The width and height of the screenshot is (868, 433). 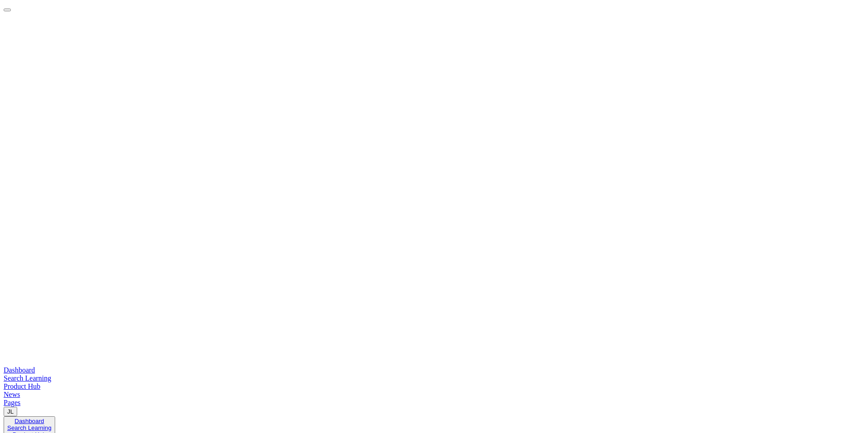 What do you see at coordinates (29, 428) in the screenshot?
I see `a: Search Learning` at bounding box center [29, 428].